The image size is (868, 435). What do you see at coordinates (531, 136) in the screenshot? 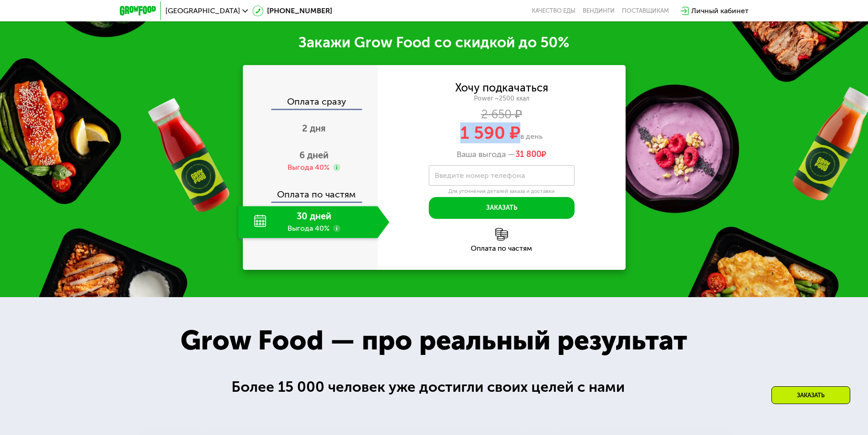
I see `span: в день` at bounding box center [531, 136].